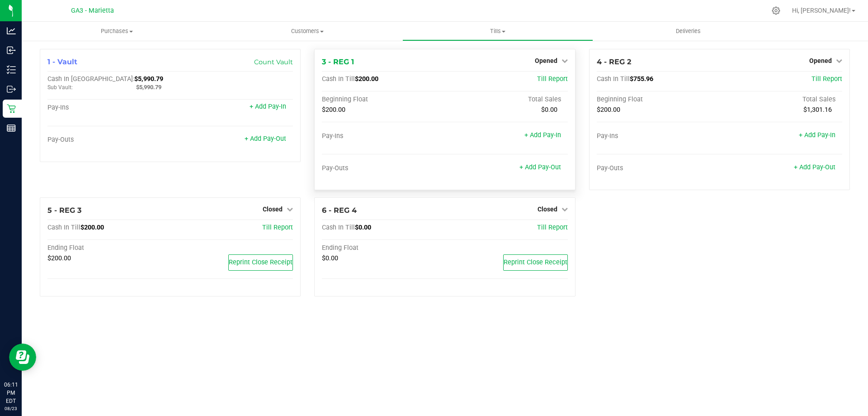  What do you see at coordinates (497, 31) in the screenshot?
I see `span: Tills` at bounding box center [497, 31].